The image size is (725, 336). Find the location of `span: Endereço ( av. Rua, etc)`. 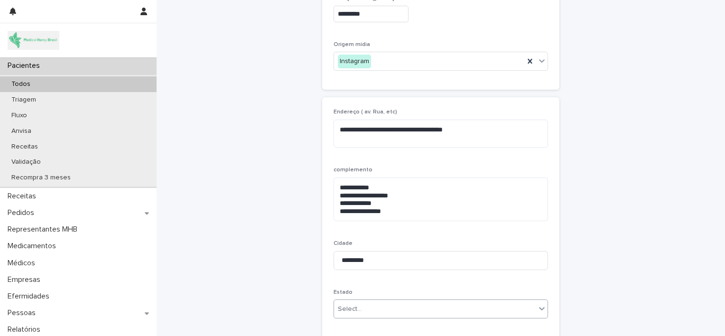

span: Endereço ( av. Rua, etc) is located at coordinates (365, 112).